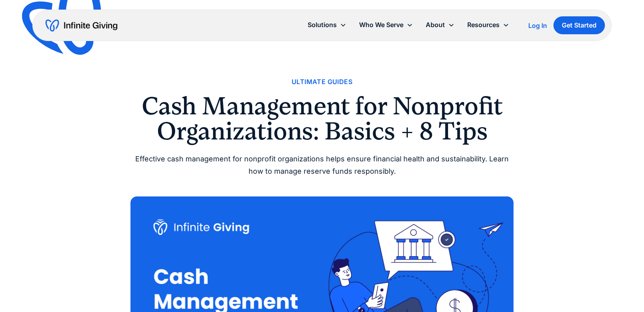 The width and height of the screenshot is (644, 312). What do you see at coordinates (81, 26) in the screenshot?
I see `a: home` at bounding box center [81, 26].